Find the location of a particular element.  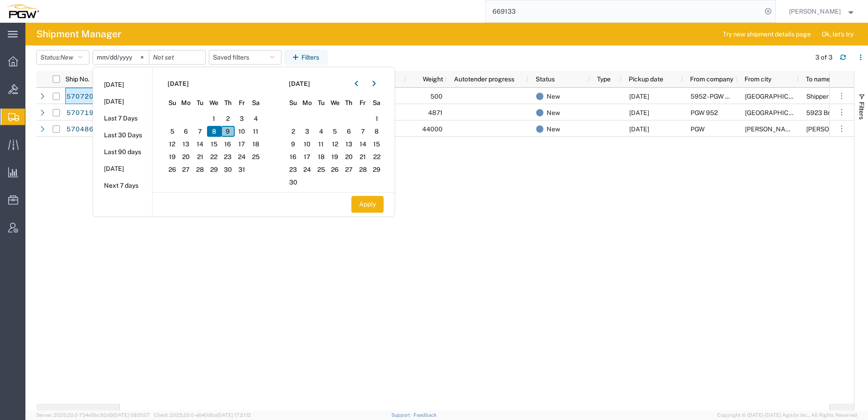

li: Next 7 days is located at coordinates (122, 186).